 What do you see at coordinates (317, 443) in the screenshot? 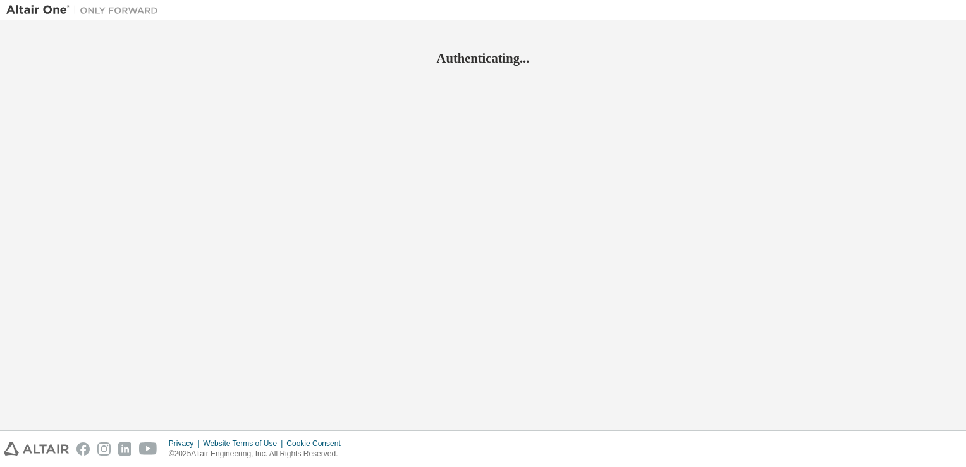
I see `div: Cookie Consent` at bounding box center [317, 443].